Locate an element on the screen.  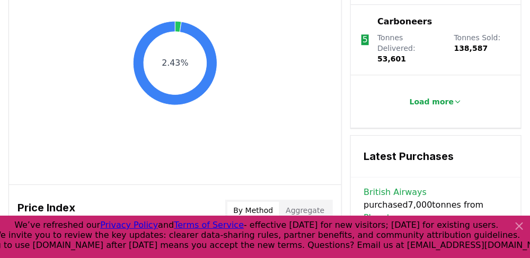
a: Carboneers is located at coordinates (404, 22).